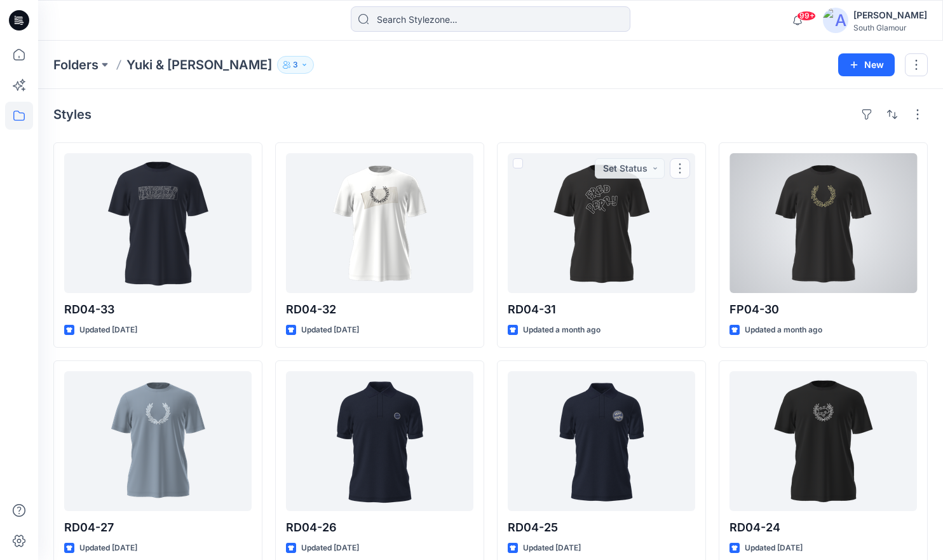 Image resolution: width=943 pixels, height=560 pixels. I want to click on h4: Styles, so click(72, 114).